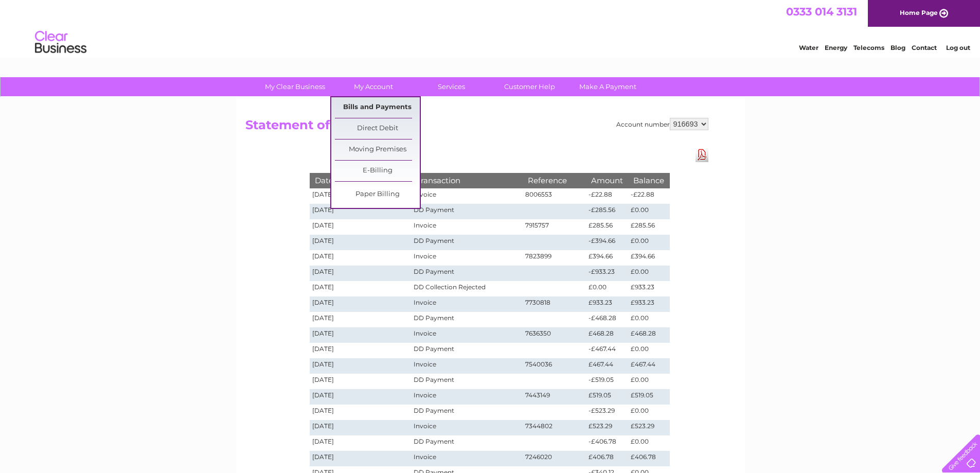 The image size is (980, 473). Describe the element at coordinates (555, 227) in the screenshot. I see `td: 7915757` at that location.